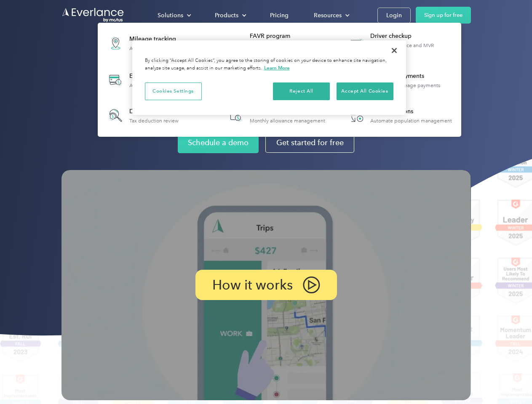  What do you see at coordinates (365, 91) in the screenshot?
I see `button: Accept All Cookies` at bounding box center [365, 91].